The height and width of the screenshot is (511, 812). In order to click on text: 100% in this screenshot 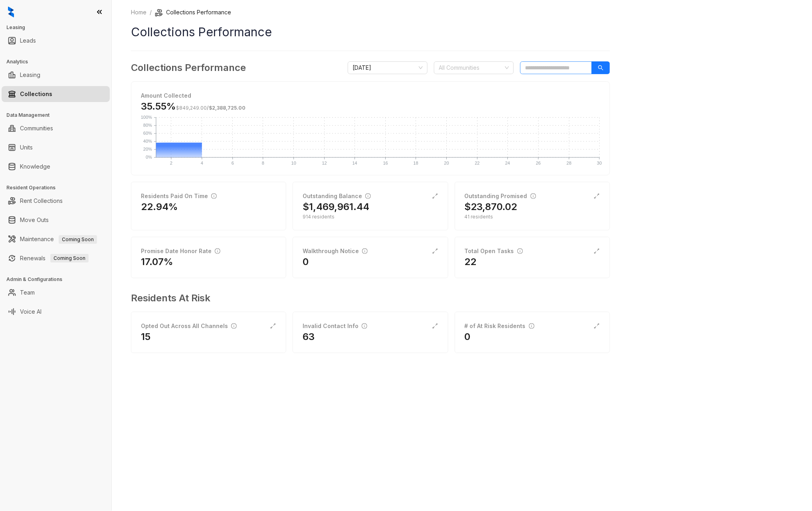, I will do `click(147, 117)`.